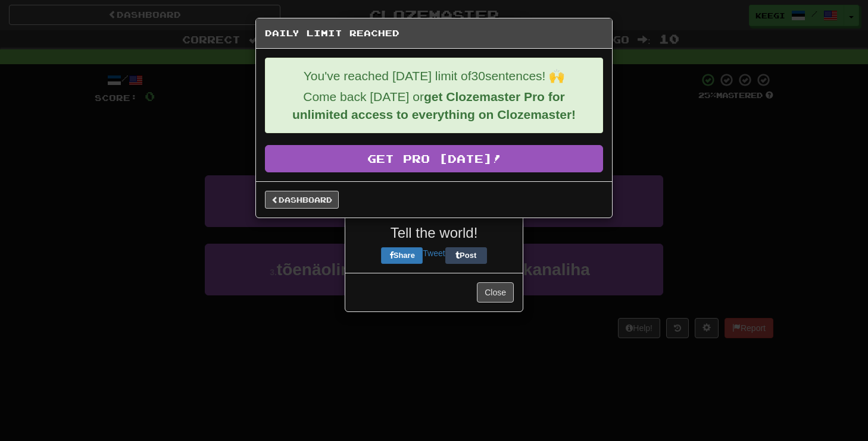 The image size is (868, 441). I want to click on a: Dashboard, so click(302, 200).